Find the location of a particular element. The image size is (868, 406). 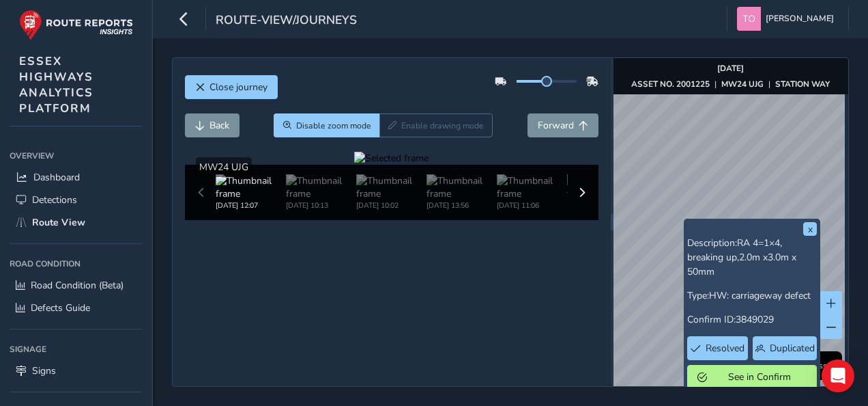

span: Dashboard is located at coordinates (56, 177).